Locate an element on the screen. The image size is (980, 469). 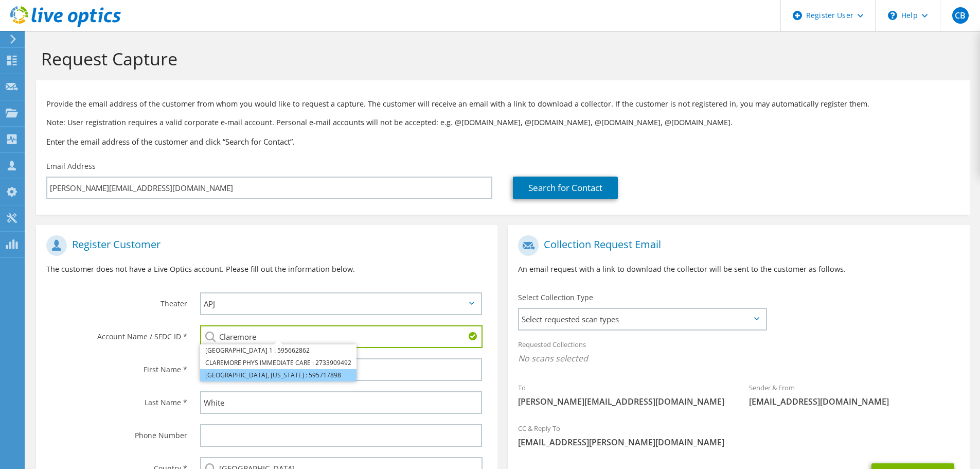
label: Select Collection Type is located at coordinates (555, 298).